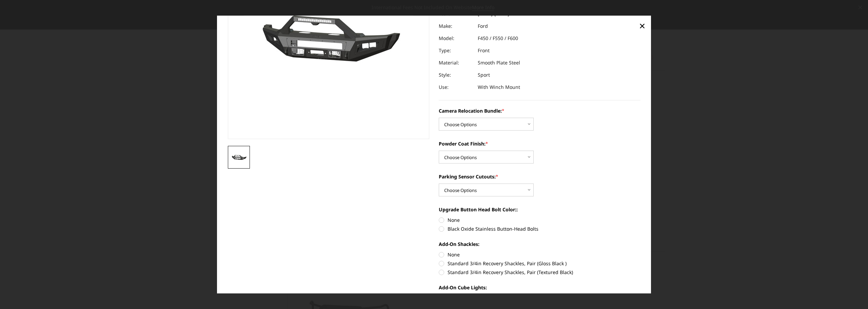  Describe the element at coordinates (540, 209) in the screenshot. I see `label: Upgrade Button Head Bolt Color::` at that location.